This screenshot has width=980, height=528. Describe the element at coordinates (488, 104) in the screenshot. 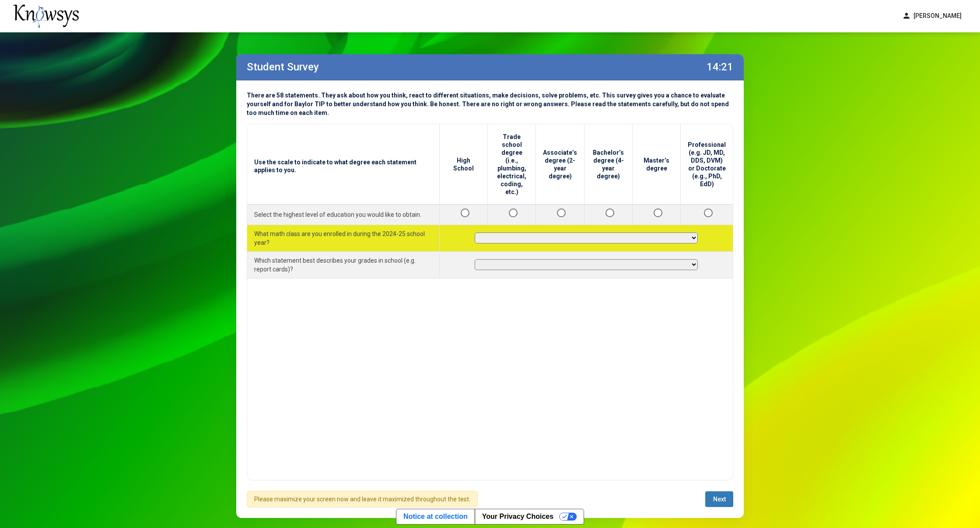

I see `span: There are 58 statements. They ask about how you think, react to different situations, make decisi...` at that location.